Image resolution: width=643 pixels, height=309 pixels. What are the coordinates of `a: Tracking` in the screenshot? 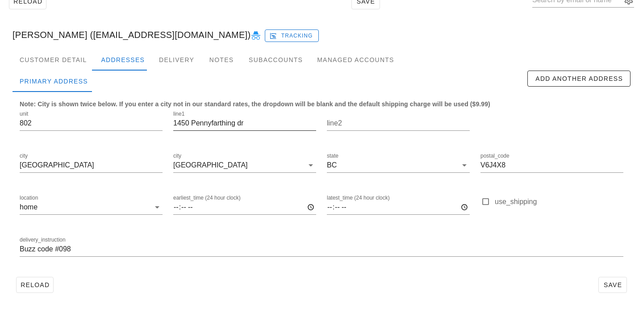 It's located at (292, 35).